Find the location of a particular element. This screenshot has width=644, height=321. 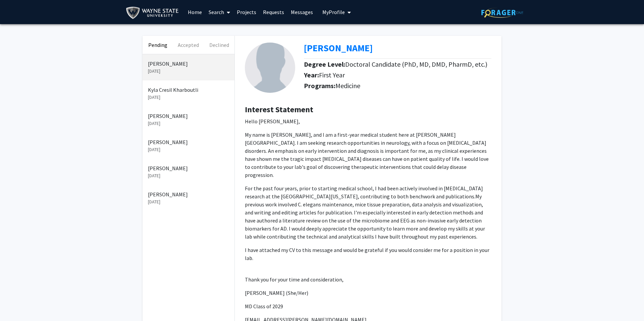

button: Declined is located at coordinates (219, 45).